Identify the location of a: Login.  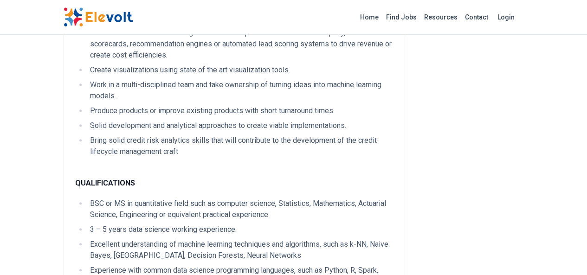
(506, 17).